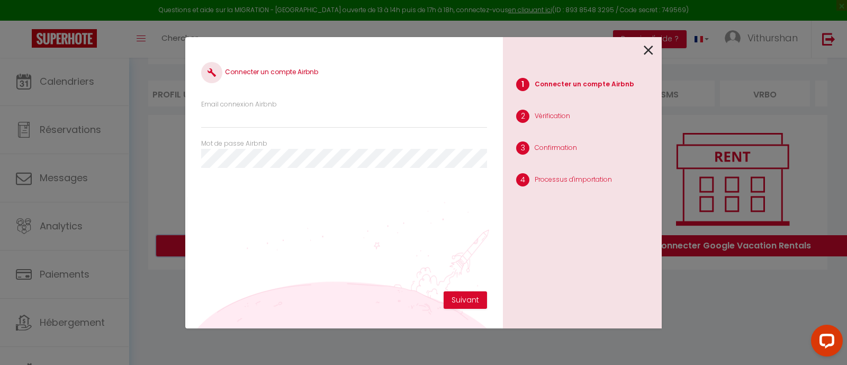  Describe the element at coordinates (466, 300) in the screenshot. I see `button: Suivant` at that location.